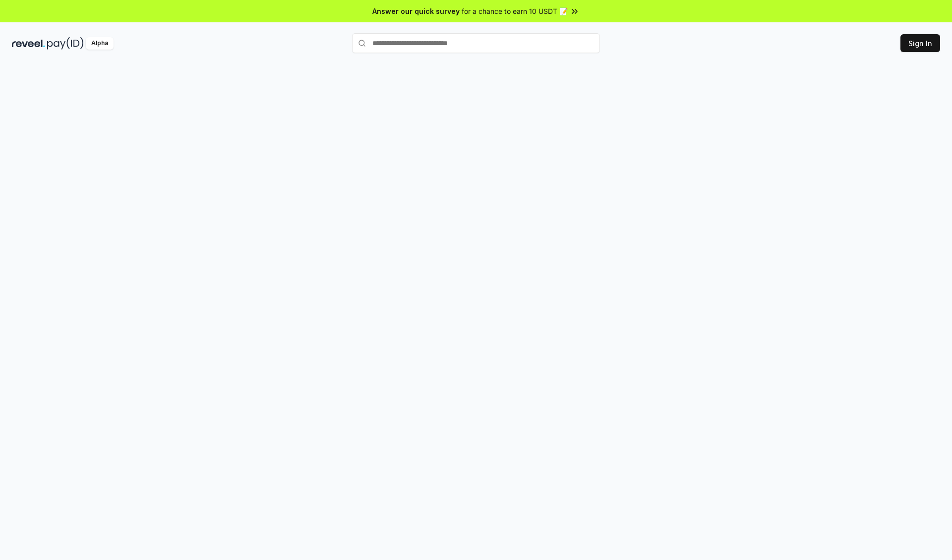  Describe the element at coordinates (29, 43) in the screenshot. I see `img: reveel_dark` at that location.